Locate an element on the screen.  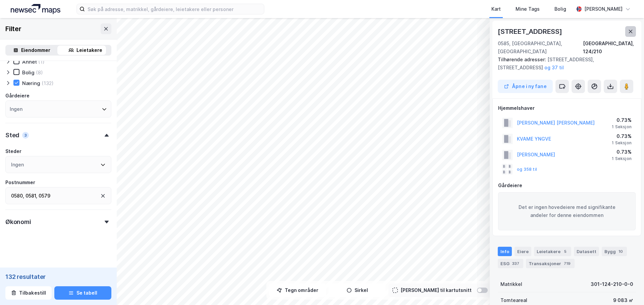
div: Datasett is located at coordinates (587, 251).